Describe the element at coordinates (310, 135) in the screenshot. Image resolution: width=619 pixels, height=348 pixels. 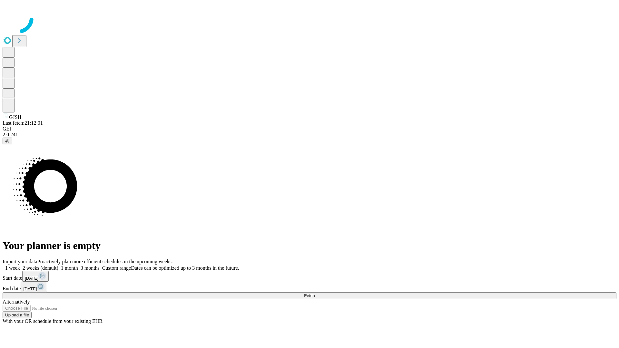
I see `div: 2.0.241` at that location.